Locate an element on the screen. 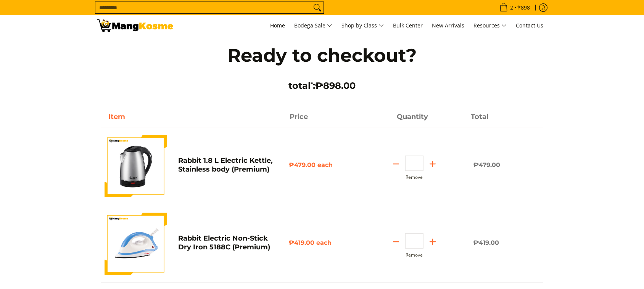  span: Home is located at coordinates (277, 25).